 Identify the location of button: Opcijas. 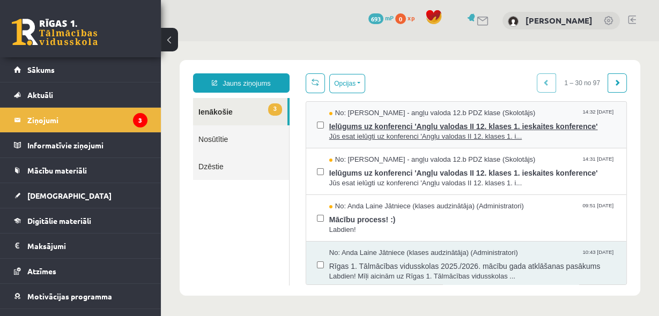
(186, 42).